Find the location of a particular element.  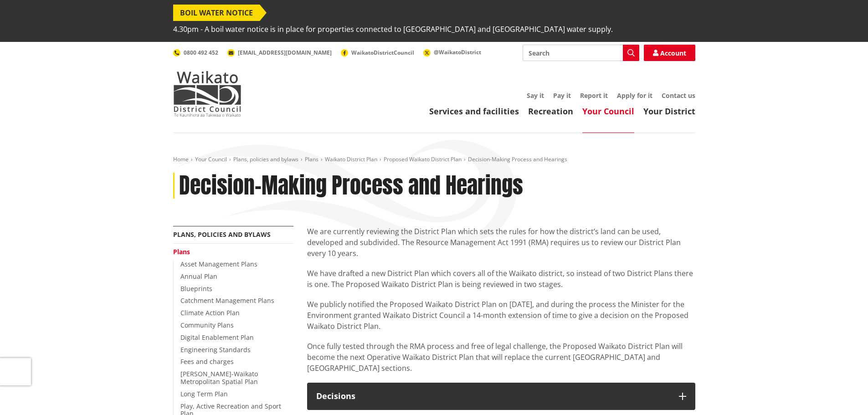

h3: Decisions is located at coordinates (493, 396).